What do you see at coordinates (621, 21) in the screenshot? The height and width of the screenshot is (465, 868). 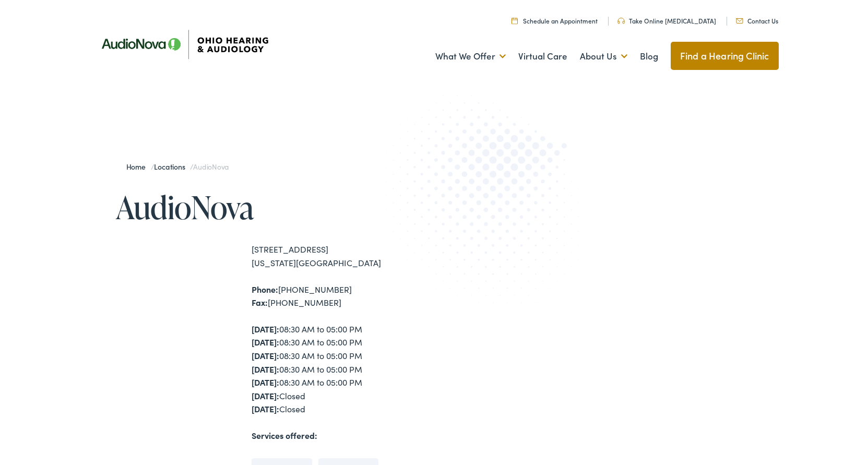 I see `img: Headphones icone to schedule online hearing test in Cincinnati, OH` at bounding box center [621, 21].